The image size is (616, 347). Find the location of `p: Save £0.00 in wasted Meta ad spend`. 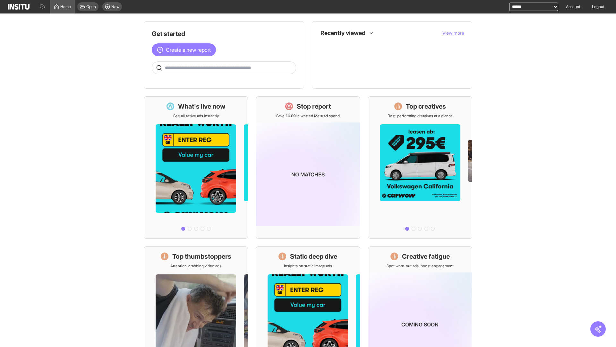

p: Save £0.00 in wasted Meta ad spend is located at coordinates (308, 116).